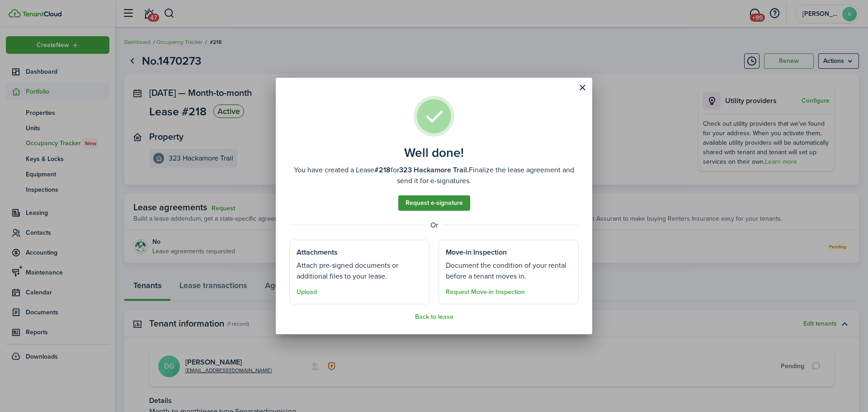 This screenshot has height=412, width=868. What do you see at coordinates (434, 170) in the screenshot?
I see `b: 323 Hackamore Trail.` at bounding box center [434, 170].